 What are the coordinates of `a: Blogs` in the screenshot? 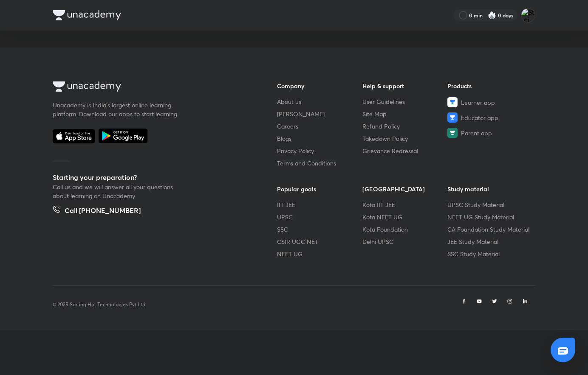 It's located at (320, 139).